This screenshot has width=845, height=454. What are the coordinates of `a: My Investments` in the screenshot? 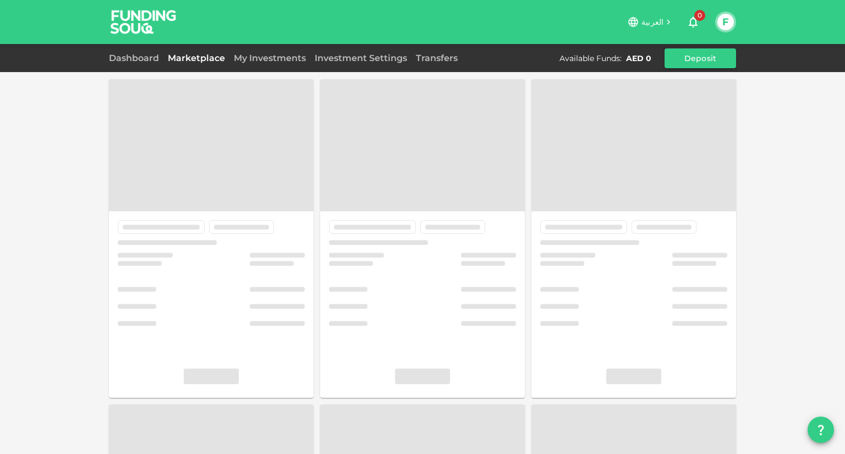 It's located at (269, 58).